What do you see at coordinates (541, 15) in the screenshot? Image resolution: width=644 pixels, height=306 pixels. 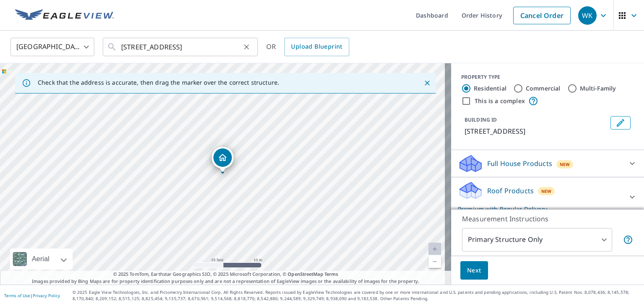 I see `a: Cancel Order` at bounding box center [541, 15].